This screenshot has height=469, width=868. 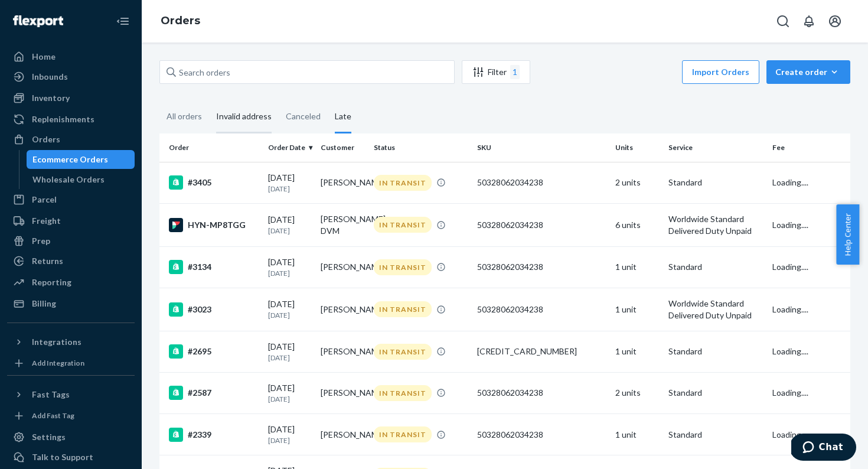 What do you see at coordinates (71, 416) in the screenshot?
I see `a: Add Fast Tag` at bounding box center [71, 416].